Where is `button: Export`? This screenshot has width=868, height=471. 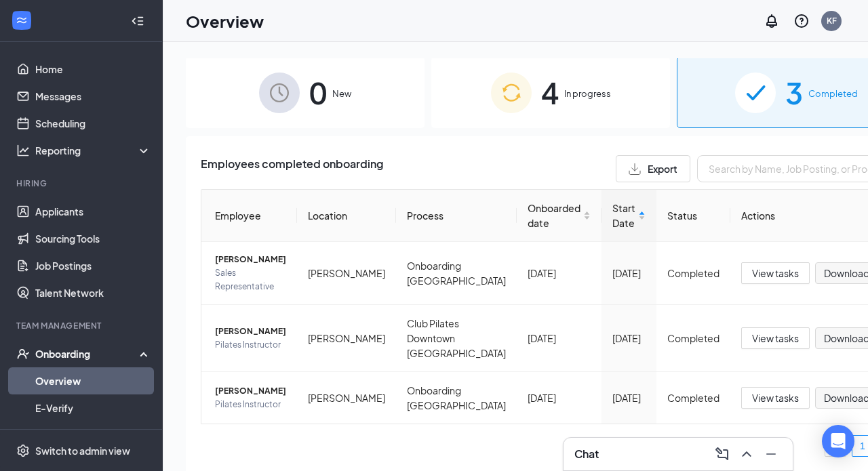 button: Export is located at coordinates (653, 169).